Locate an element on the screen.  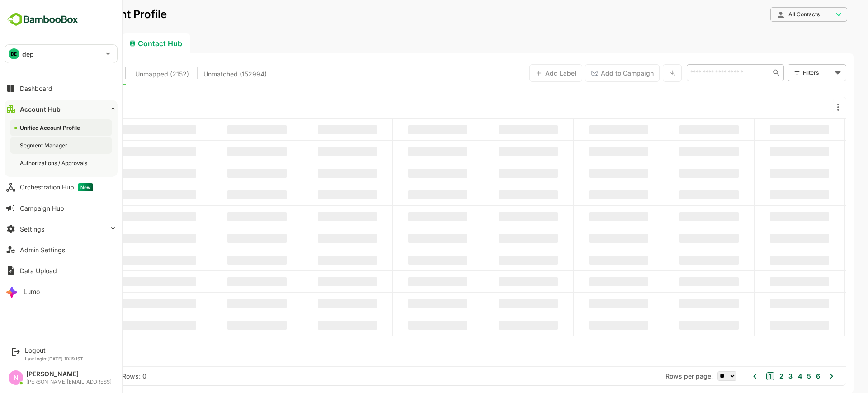
div: DEdep is located at coordinates (61, 54).